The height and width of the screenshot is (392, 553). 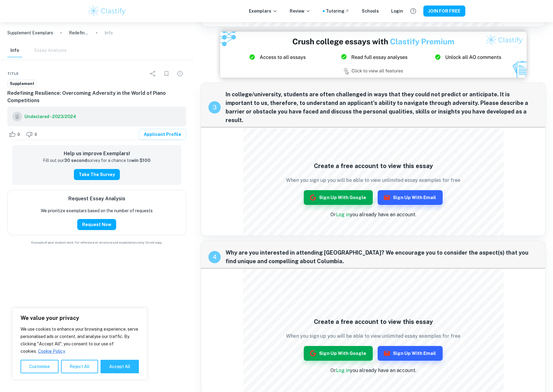 What do you see at coordinates (97, 161) in the screenshot?
I see `p: Fill out our survey for a chance to` at bounding box center [97, 161].